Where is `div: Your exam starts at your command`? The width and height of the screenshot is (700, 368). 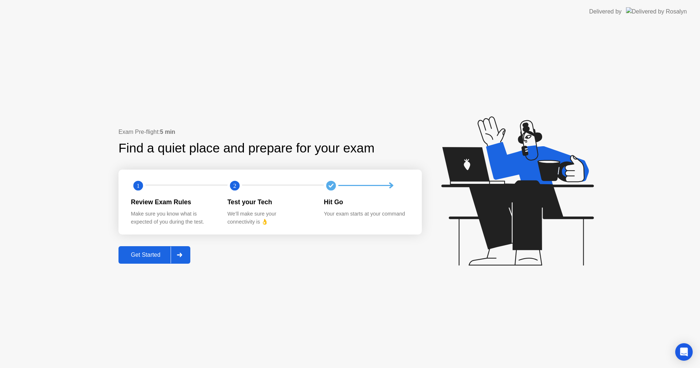 div: Your exam starts at your command is located at coordinates (366, 214).